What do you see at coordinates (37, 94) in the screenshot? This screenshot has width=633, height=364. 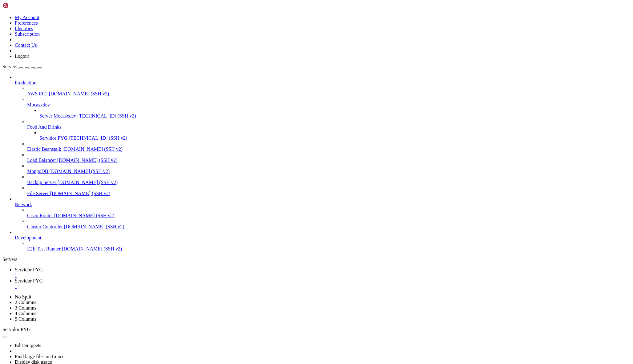 I see `span: AWS EC2` at bounding box center [37, 94].